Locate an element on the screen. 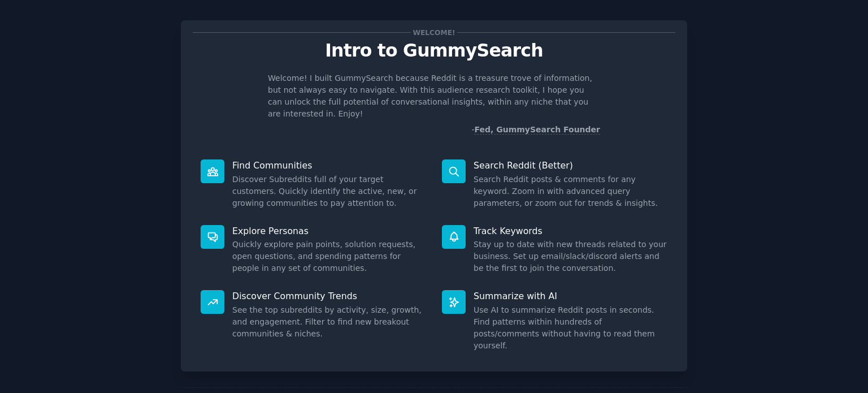 Image resolution: width=868 pixels, height=393 pixels. dd: Use AI to summarize Reddit posts in seconds. Find patterns within hundreds of posts/comments with... is located at coordinates (570, 328).